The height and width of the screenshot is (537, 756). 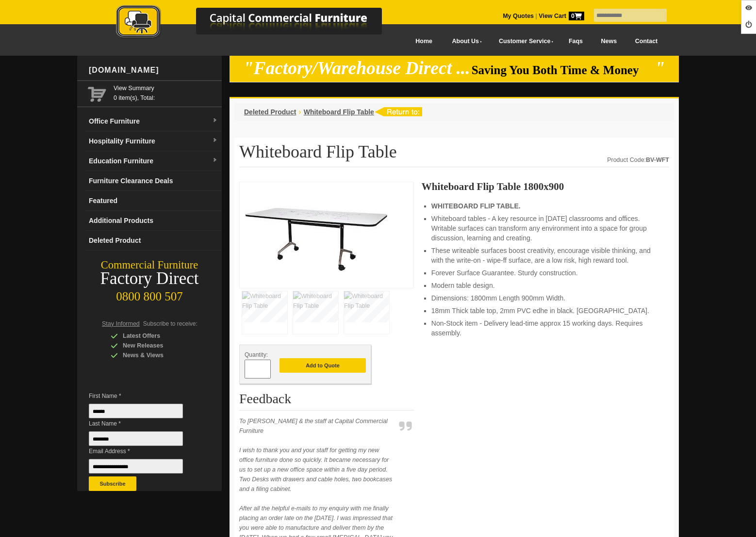 What do you see at coordinates (326, 401) in the screenshot?
I see `h2: Feedback` at bounding box center [326, 401].